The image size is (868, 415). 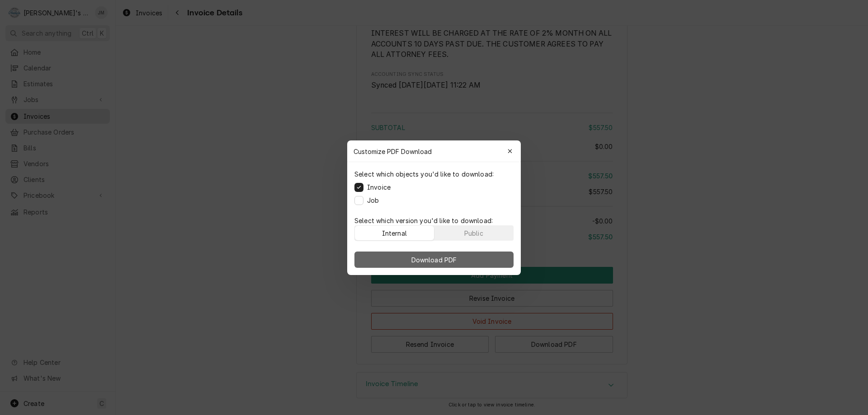 What do you see at coordinates (424, 173) in the screenshot?
I see `p: Select which objects you'd like to download:` at bounding box center [424, 173].